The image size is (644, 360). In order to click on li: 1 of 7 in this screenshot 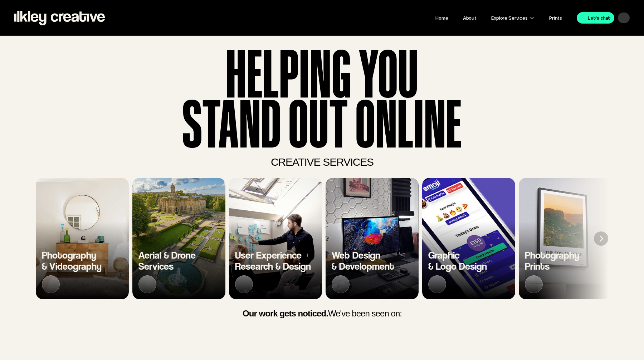, I will do `click(82, 239)`.